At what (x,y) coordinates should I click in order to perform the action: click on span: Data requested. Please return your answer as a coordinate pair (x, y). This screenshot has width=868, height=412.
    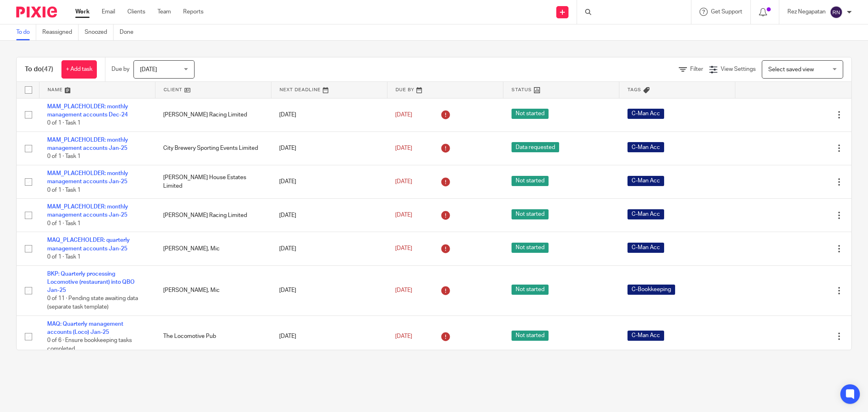
    Looking at the image, I should click on (535, 147).